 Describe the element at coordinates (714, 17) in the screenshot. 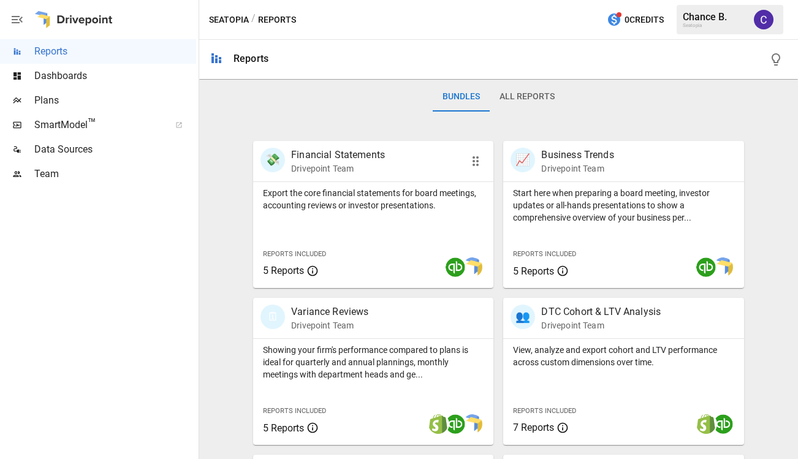

I see `div: Chance B.` at that location.